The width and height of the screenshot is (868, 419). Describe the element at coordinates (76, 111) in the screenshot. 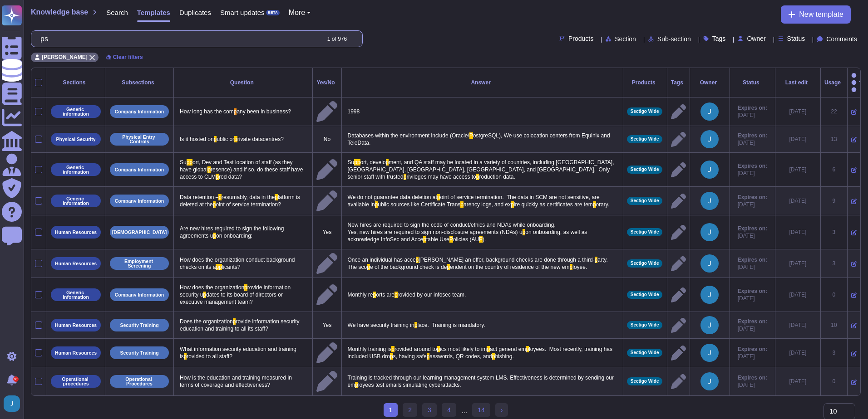

I see `p: Generic information` at that location.